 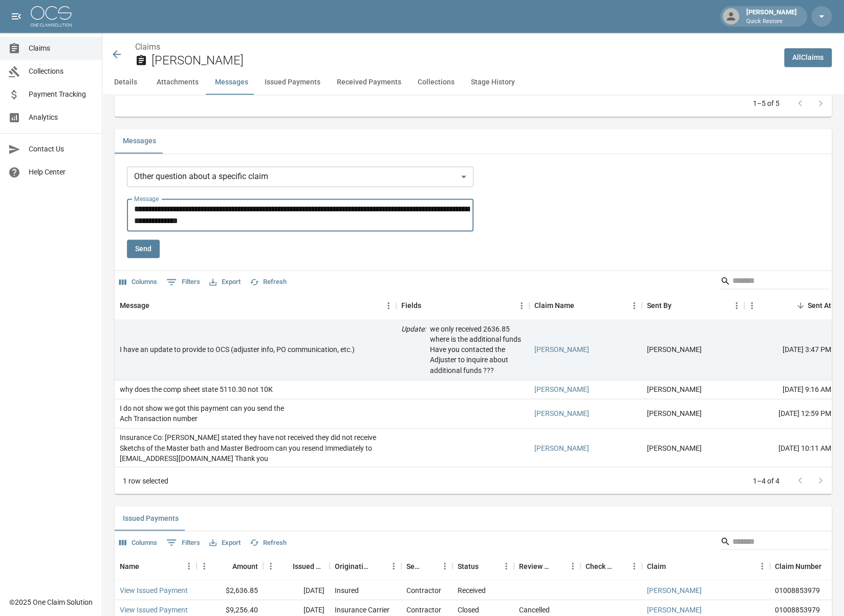 I want to click on a: View Issued Payment, so click(x=154, y=609).